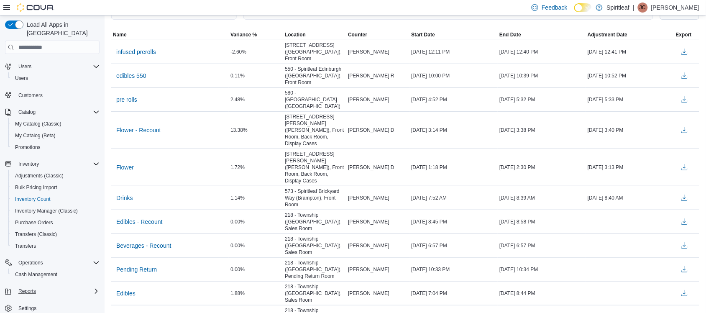 Image resolution: width=706 pixels, height=313 pixels. What do you see at coordinates (35, 135) in the screenshot?
I see `span: My Catalog (Beta)` at bounding box center [35, 135].